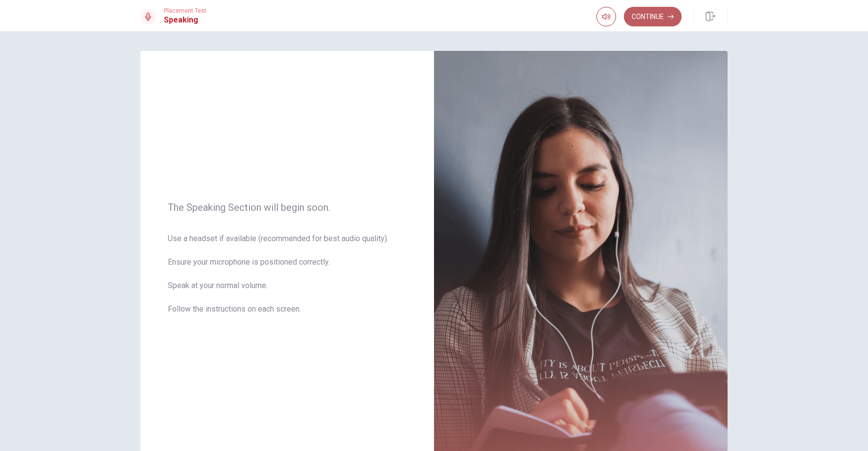 The width and height of the screenshot is (868, 451). Describe the element at coordinates (185, 20) in the screenshot. I see `h1: Speaking` at that location.